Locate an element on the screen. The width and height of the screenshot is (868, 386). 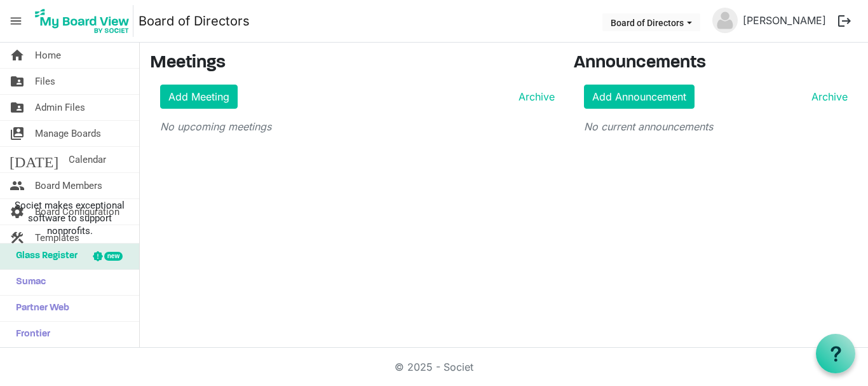
h3: Meetings is located at coordinates (352, 63).